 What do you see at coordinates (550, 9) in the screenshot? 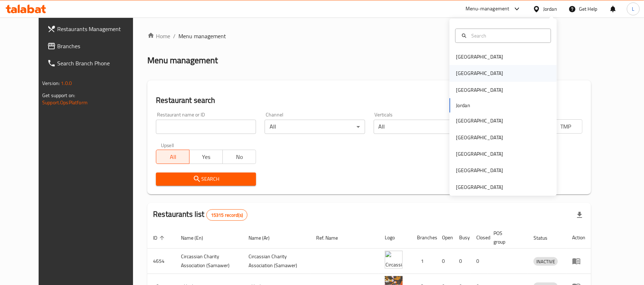
I see `div: Jordan` at bounding box center [550, 9].